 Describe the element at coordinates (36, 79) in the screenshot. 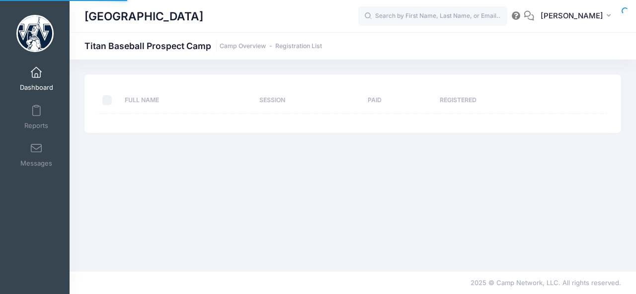

I see `a: Dashboard` at that location.